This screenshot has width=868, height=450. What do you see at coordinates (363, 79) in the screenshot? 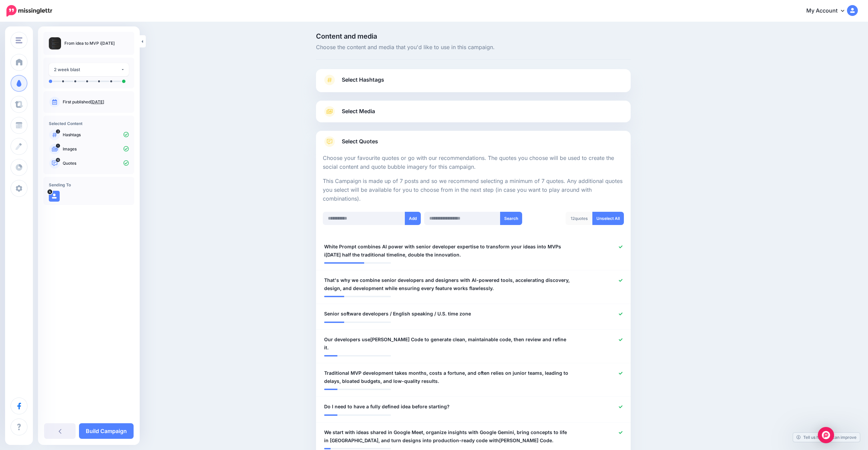
I see `span: Select Hashtags` at bounding box center [363, 79].